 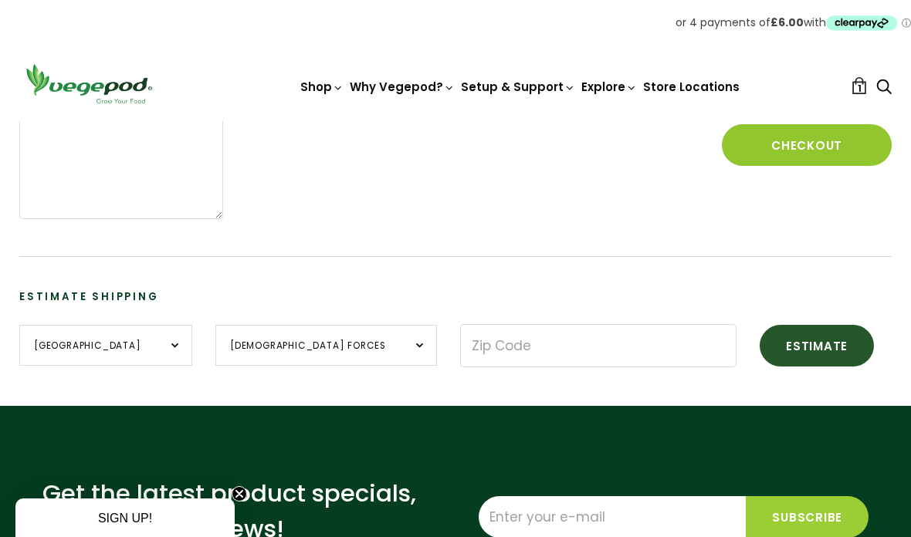 I want to click on button: Checkout, so click(x=807, y=145).